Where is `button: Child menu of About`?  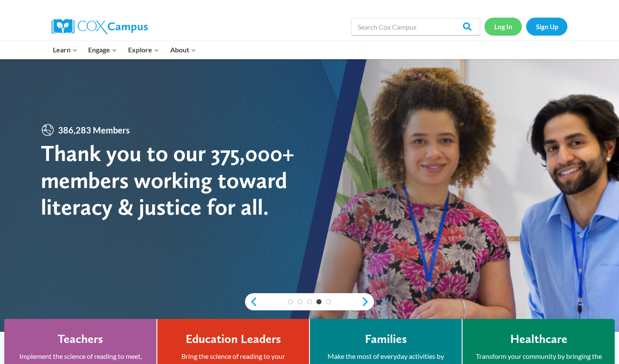 button: Child menu of About is located at coordinates (183, 50).